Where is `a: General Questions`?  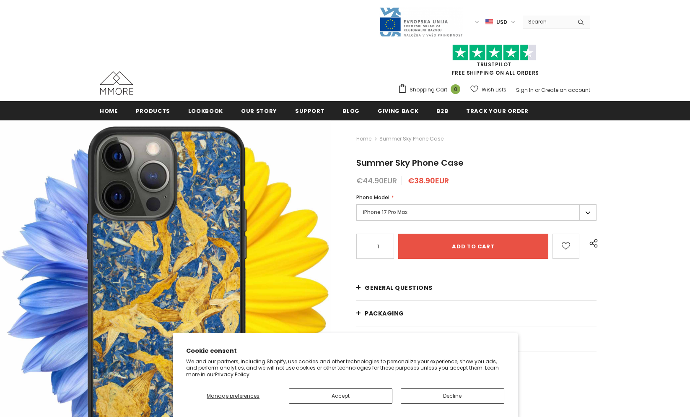
a: General Questions is located at coordinates (476, 288).